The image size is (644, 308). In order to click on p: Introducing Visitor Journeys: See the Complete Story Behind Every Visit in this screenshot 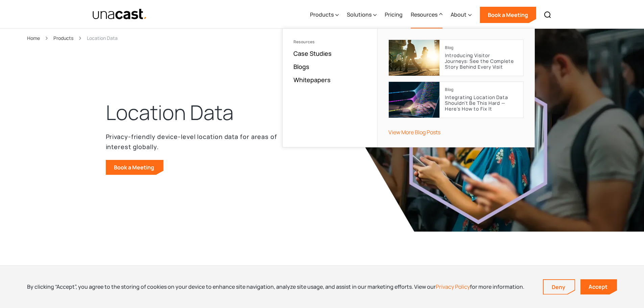, I will do `click(481, 61)`.